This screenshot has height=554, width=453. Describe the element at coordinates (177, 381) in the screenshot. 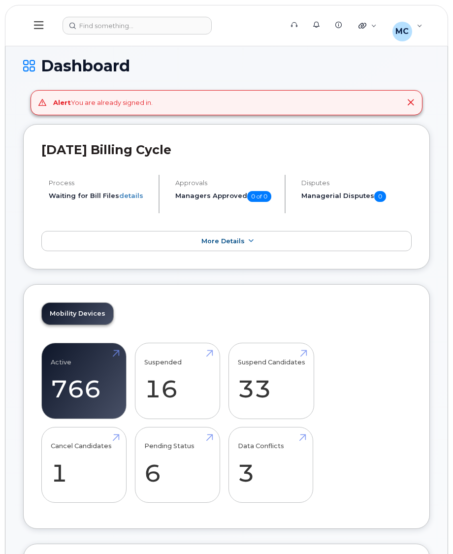

I see `a: Suspended 16` at that location.